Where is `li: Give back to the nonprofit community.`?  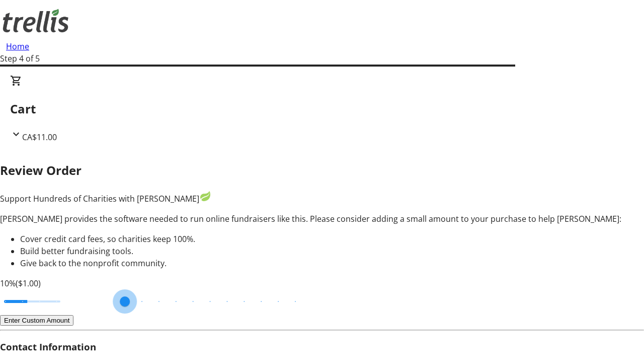
li: Give back to the nonprofit community. is located at coordinates (332, 263).